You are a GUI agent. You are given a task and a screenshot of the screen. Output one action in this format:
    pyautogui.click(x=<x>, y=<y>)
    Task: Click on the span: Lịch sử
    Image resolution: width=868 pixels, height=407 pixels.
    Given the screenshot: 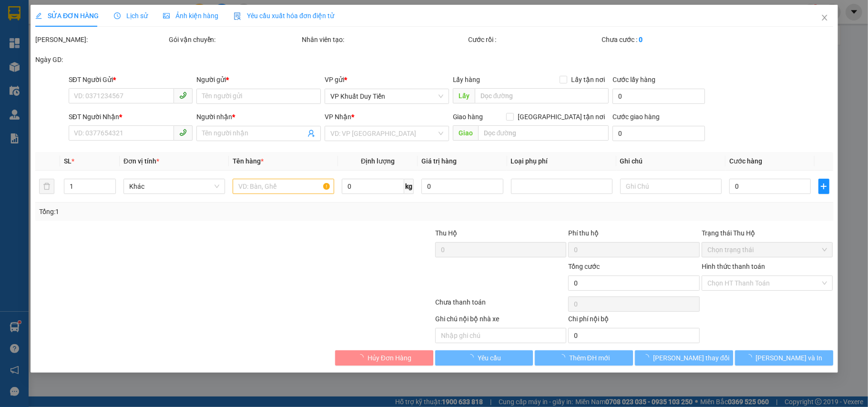 What is the action you would take?
    pyautogui.click(x=131, y=16)
    